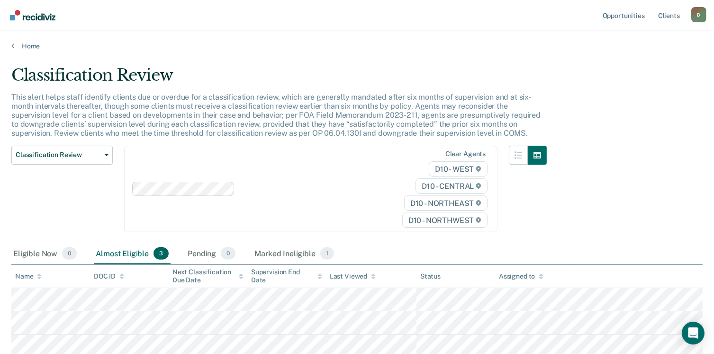 The image size is (714, 354). What do you see at coordinates (28, 276) in the screenshot?
I see `div: Name` at bounding box center [28, 276].